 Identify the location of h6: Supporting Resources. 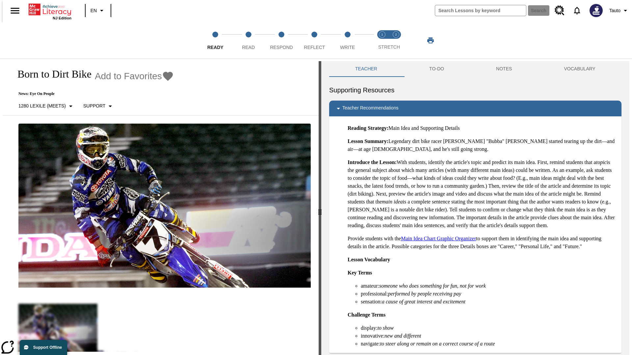
(475, 90).